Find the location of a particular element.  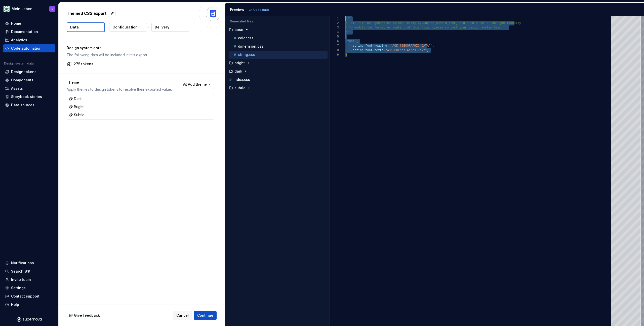

p: Design system data is located at coordinates (140, 48).